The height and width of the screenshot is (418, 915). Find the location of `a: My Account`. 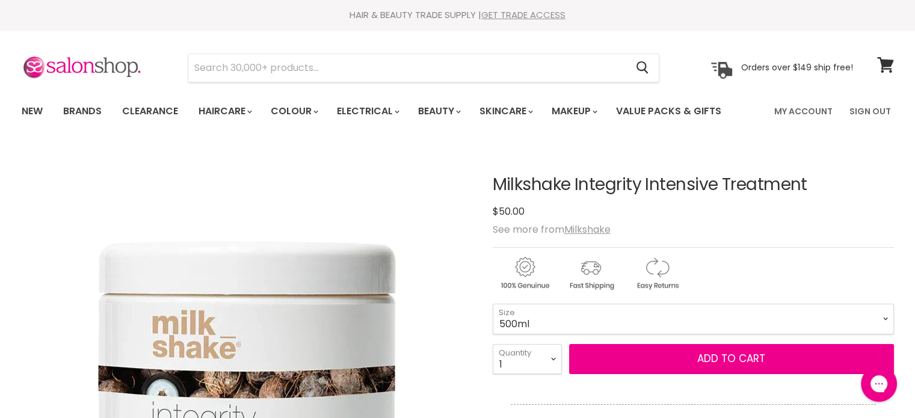

a: My Account is located at coordinates (803, 111).